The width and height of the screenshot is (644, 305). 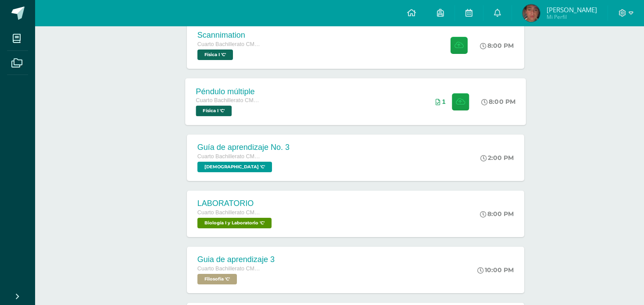 What do you see at coordinates (441, 102) in the screenshot?
I see `div: Archivos entregados` at bounding box center [441, 102].